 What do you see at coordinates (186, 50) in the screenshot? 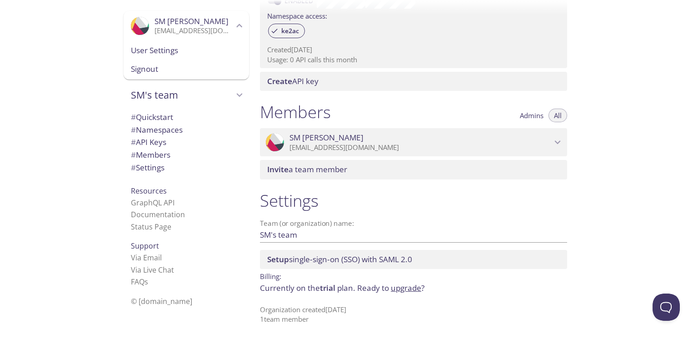
I see `span: User Settings` at bounding box center [186, 50].